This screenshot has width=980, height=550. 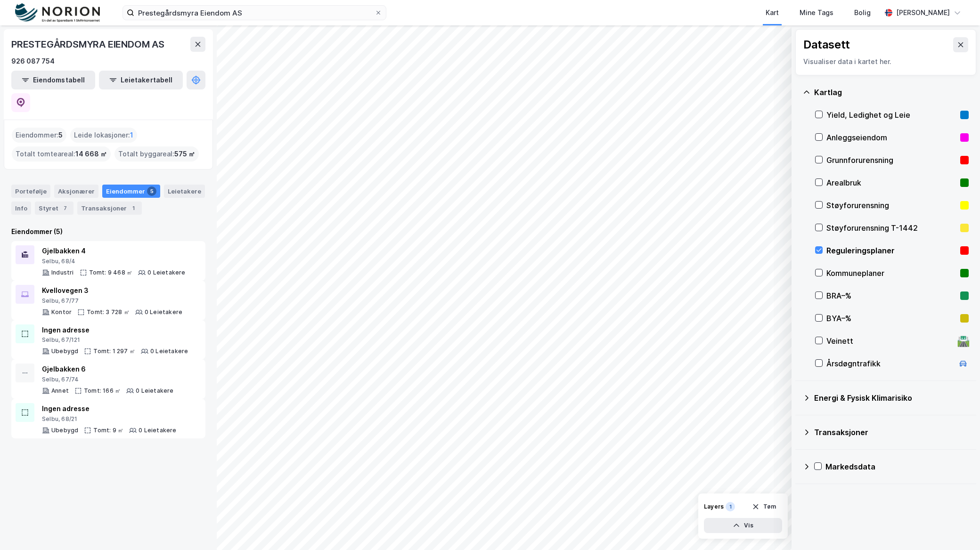 What do you see at coordinates (185, 154) in the screenshot?
I see `span: 575 ㎡` at bounding box center [185, 154].